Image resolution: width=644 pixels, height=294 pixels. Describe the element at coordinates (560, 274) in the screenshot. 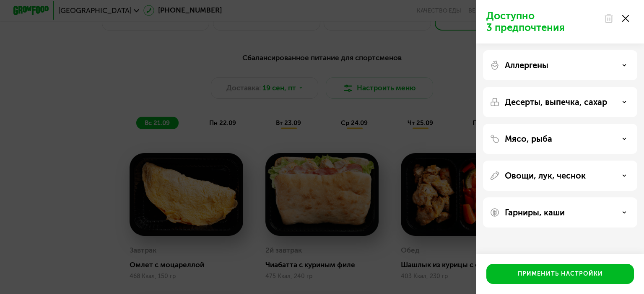

I see `div: Применить настройки` at that location.